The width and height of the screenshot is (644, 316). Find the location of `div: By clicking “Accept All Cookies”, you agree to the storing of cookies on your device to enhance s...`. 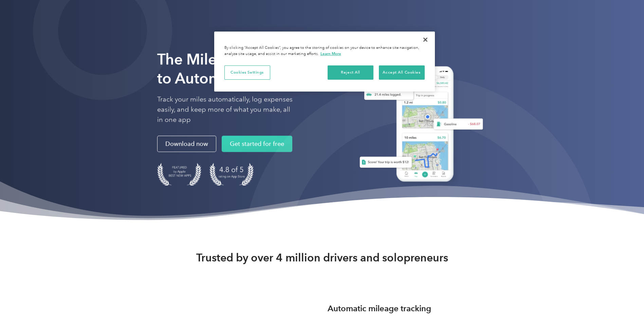

div: By clicking “Accept All Cookies”, you agree to the storing of cookies on your device to enhance s... is located at coordinates (325, 51).